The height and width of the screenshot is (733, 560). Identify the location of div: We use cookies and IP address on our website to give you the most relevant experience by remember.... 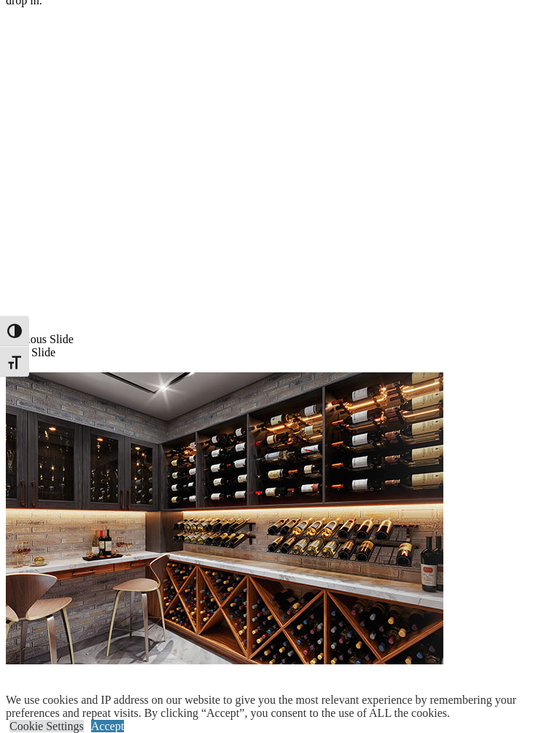
(283, 707).